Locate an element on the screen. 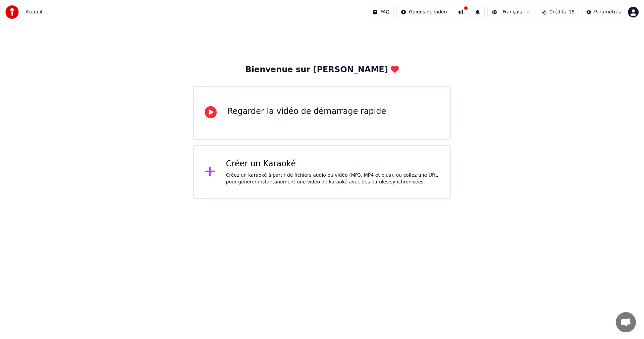  button: FAQ is located at coordinates (381, 12).